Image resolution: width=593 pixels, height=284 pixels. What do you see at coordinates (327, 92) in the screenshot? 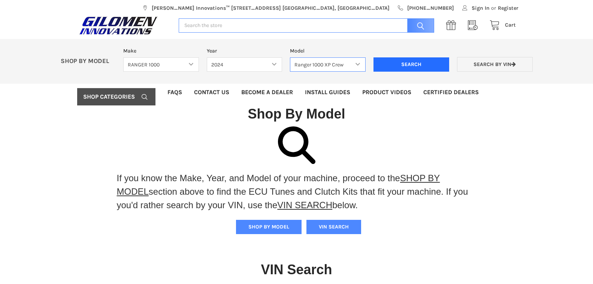
I see `a: Install Guides` at bounding box center [327, 92].